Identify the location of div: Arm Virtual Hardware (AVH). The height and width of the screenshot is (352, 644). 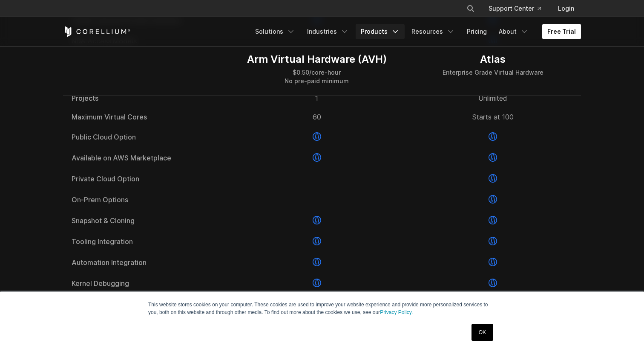
(317, 59).